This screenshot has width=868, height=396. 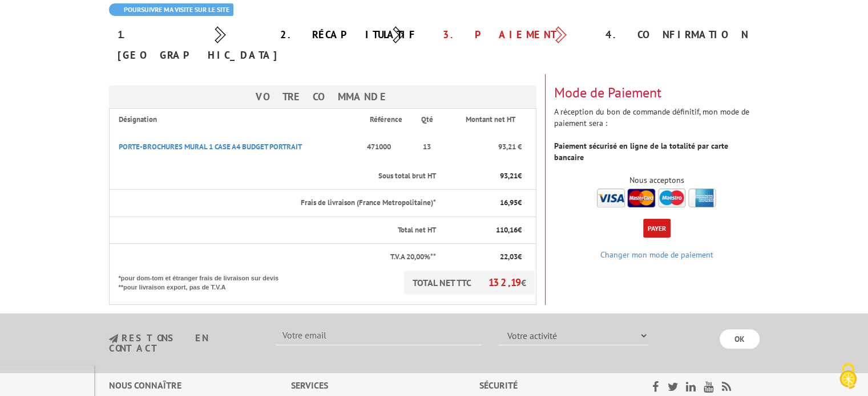 I want to click on h3: Votre Commande, so click(x=322, y=97).